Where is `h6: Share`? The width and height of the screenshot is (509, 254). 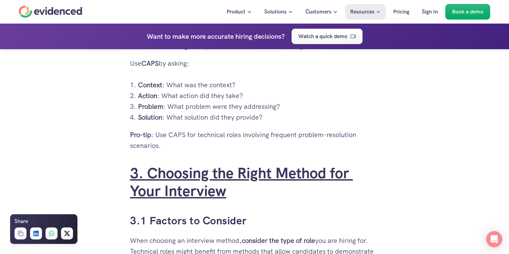 h6: Share is located at coordinates (21, 221).